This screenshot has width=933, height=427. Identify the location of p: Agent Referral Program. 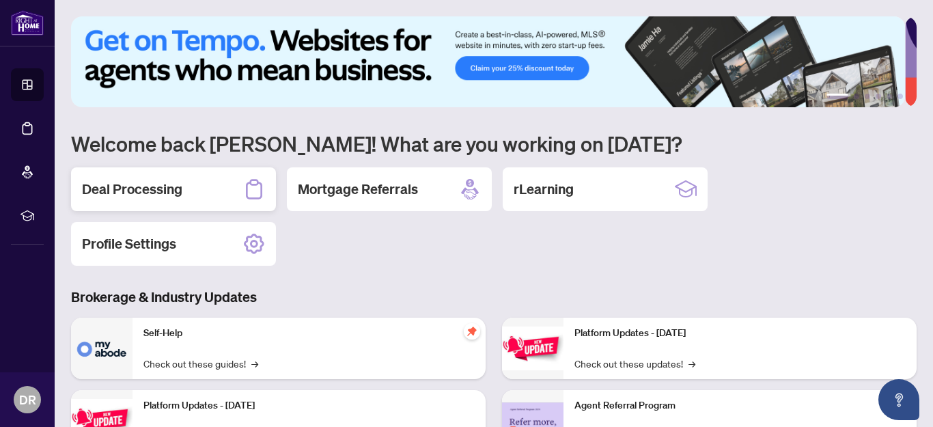
(740, 406).